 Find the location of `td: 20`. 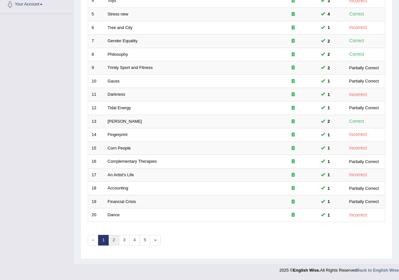

td: 20 is located at coordinates (96, 215).